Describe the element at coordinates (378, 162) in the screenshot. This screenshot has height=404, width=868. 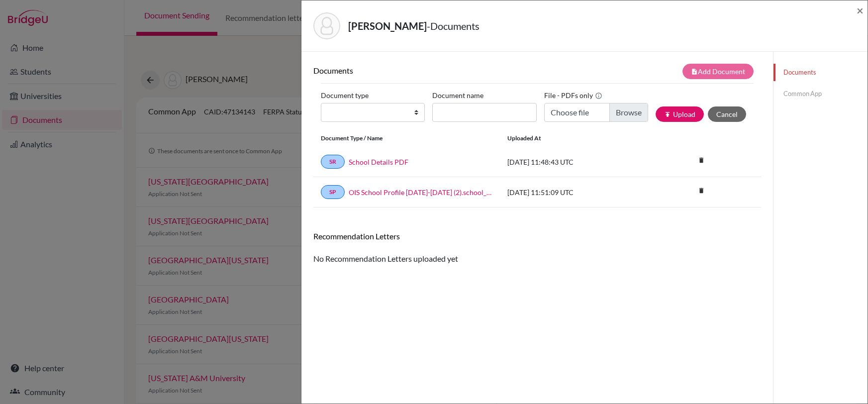
I see `a: School Details PDF` at that location.